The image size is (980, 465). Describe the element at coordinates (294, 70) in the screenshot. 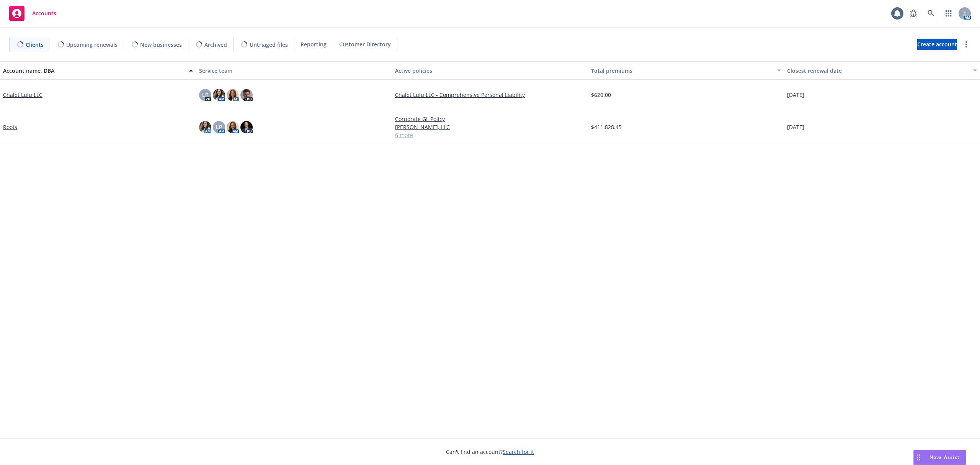

I see `div: Service team` at that location.